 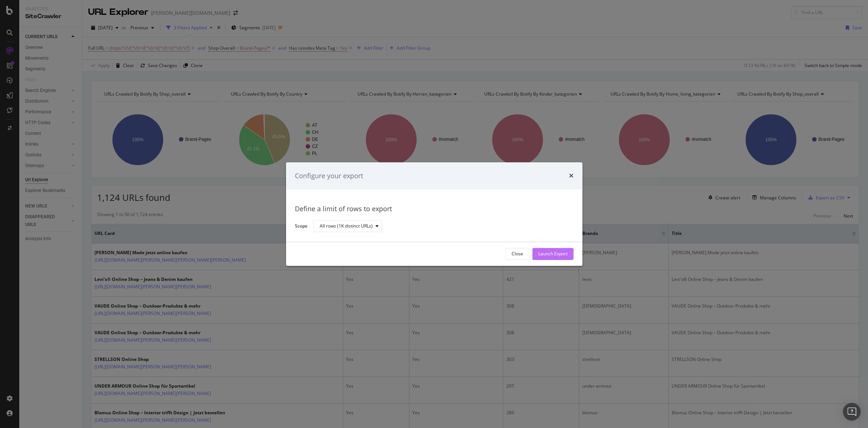 What do you see at coordinates (553, 254) in the screenshot?
I see `button: Launch Export` at bounding box center [553, 254].